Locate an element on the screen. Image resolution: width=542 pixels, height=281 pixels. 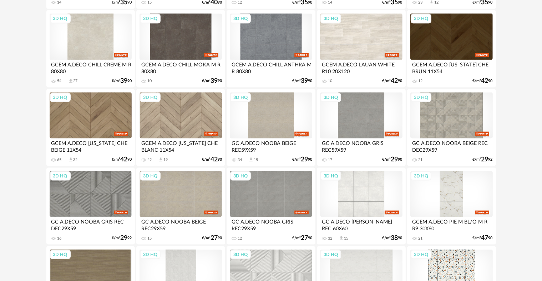
a: 3D HQ GCEM A.DECO PIE M BL/O M R R9 30X60 21 €/m²4790 is located at coordinates (451, 206).